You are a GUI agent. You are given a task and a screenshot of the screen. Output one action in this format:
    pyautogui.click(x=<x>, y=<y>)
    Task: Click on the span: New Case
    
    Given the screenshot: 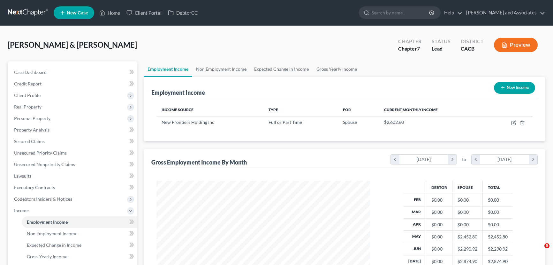 What is the action you would take?
    pyautogui.click(x=77, y=13)
    